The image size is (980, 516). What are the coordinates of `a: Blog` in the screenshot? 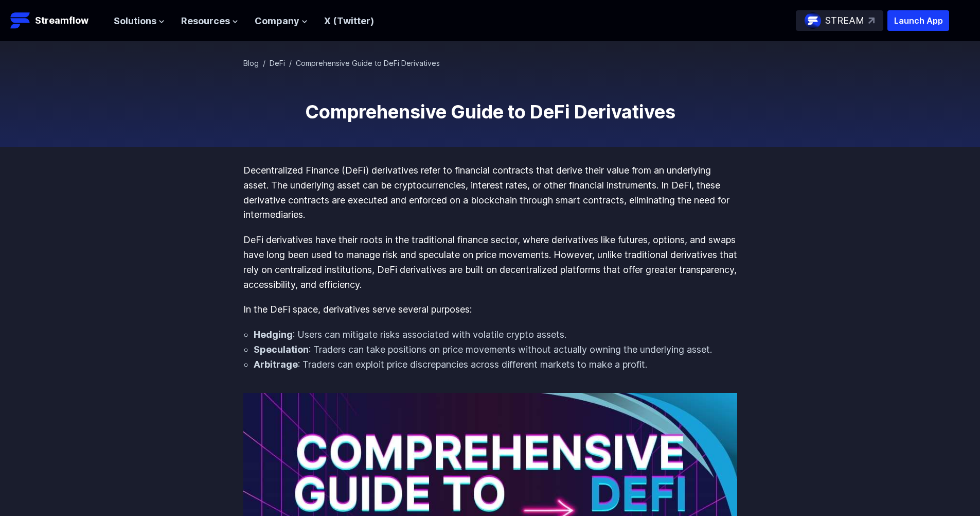 It's located at (251, 63).